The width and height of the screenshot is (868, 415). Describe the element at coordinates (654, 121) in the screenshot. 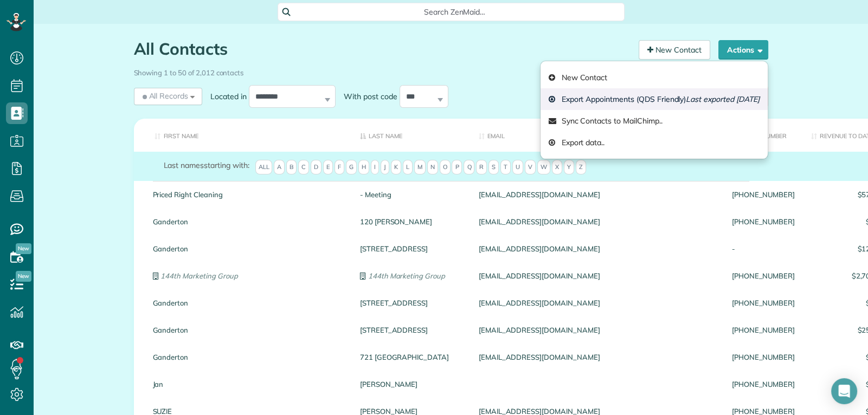

I see `a: Sync Contacts to MailChimp..` at that location.